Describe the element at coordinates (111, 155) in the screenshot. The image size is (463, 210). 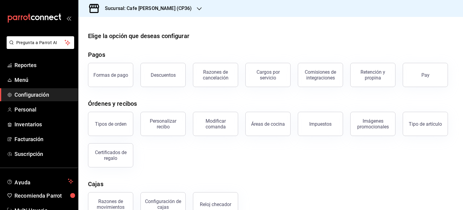
I see `button: Certificados de regalo` at that location.